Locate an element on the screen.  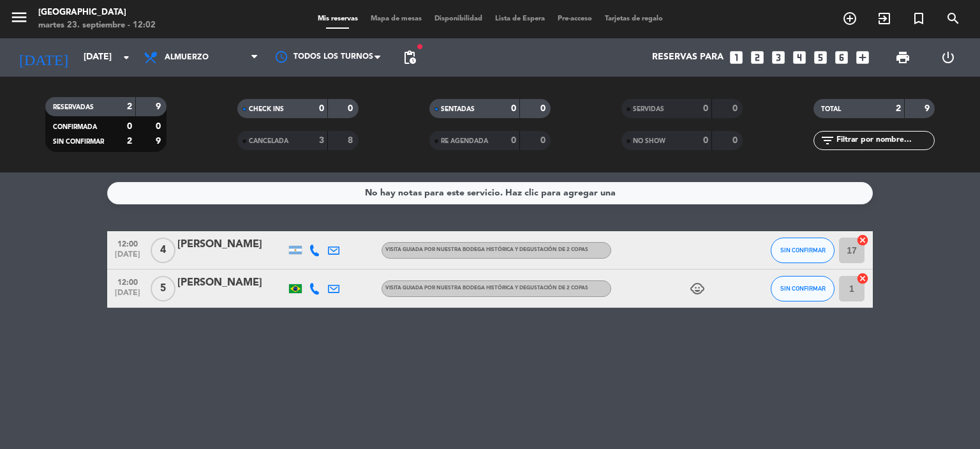
i: looks_4 is located at coordinates (799, 58).